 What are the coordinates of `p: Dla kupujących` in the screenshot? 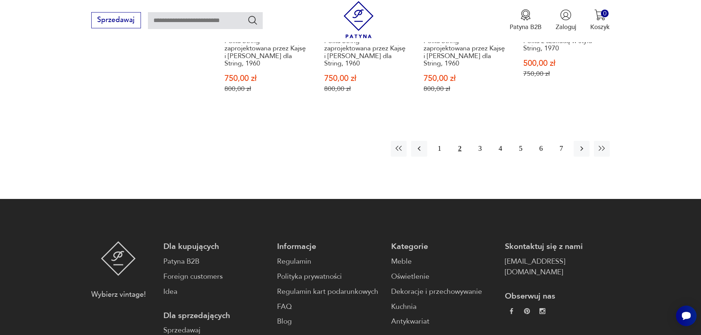 It's located at (216, 247).